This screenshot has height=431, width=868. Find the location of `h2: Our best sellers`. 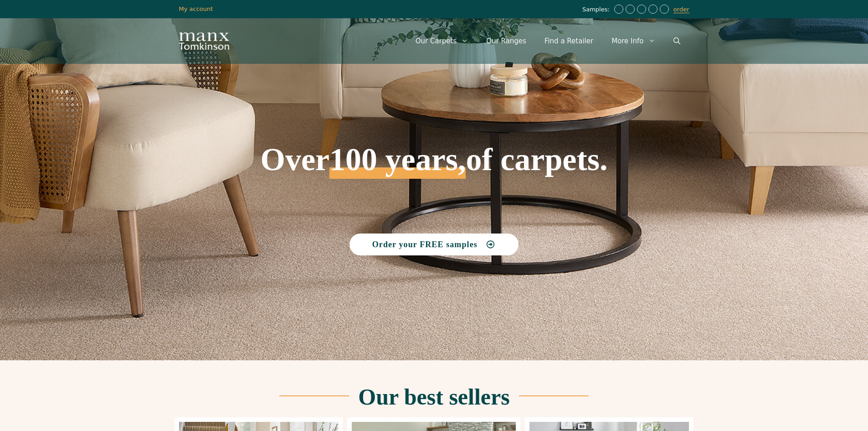

h2: Our best sellers is located at coordinates (434, 396).